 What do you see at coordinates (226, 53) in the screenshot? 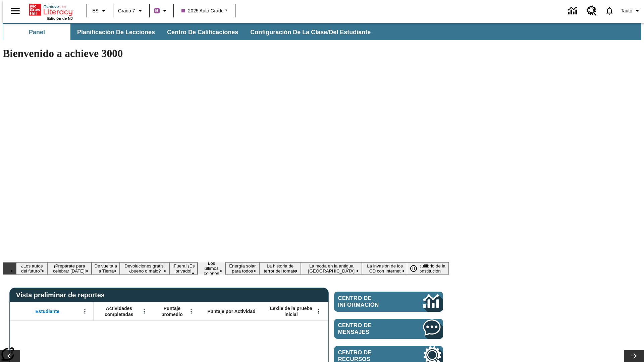
I see `h1: Bienvenido a achieve 3000` at bounding box center [226, 53].